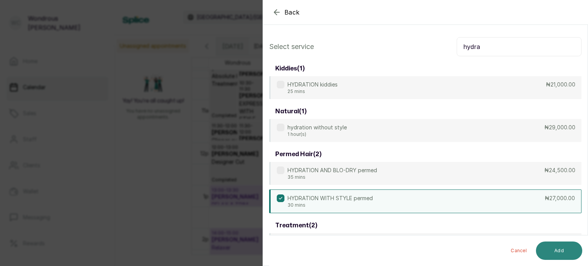  I want to click on p: ₦24,500.00, so click(560, 170).